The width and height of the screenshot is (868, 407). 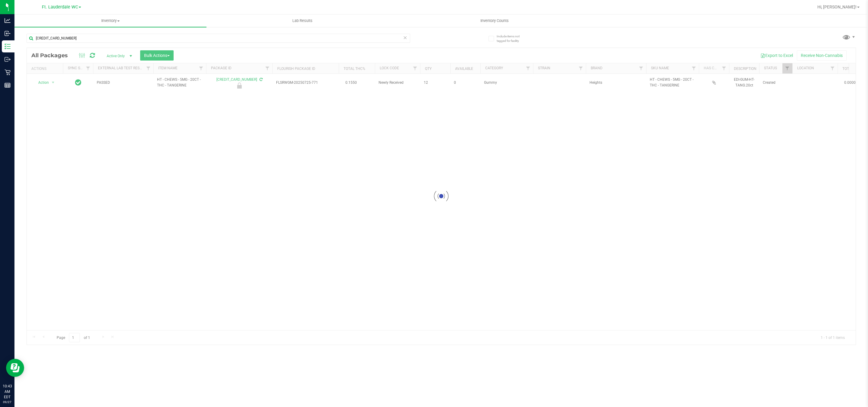 I want to click on inline-svg: Inbound, so click(x=8, y=33).